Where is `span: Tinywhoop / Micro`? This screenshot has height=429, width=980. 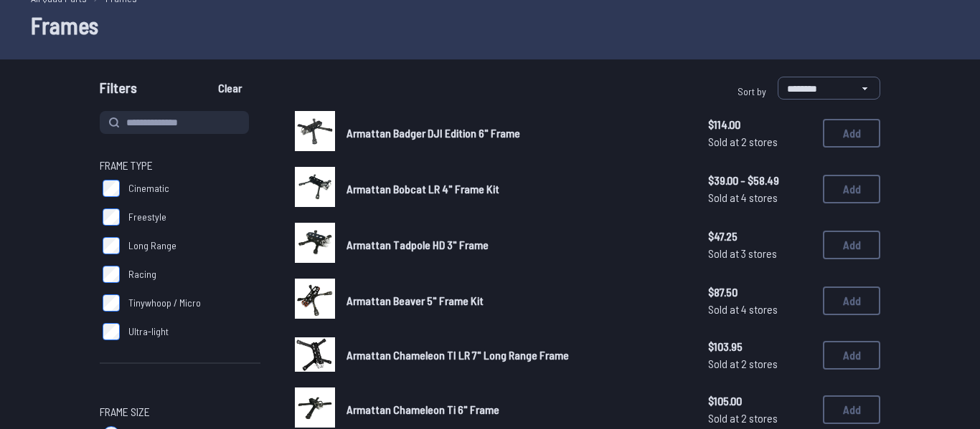
span: Tinywhoop / Micro is located at coordinates (164, 303).